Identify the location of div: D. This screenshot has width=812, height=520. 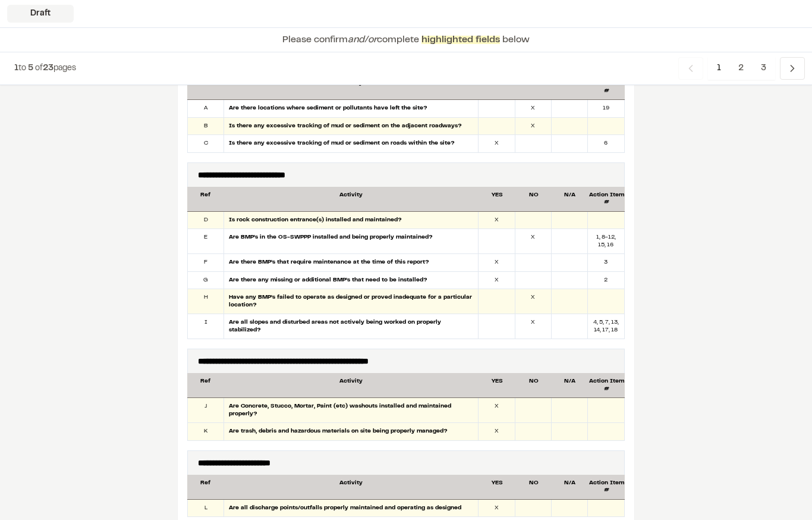
(205, 221).